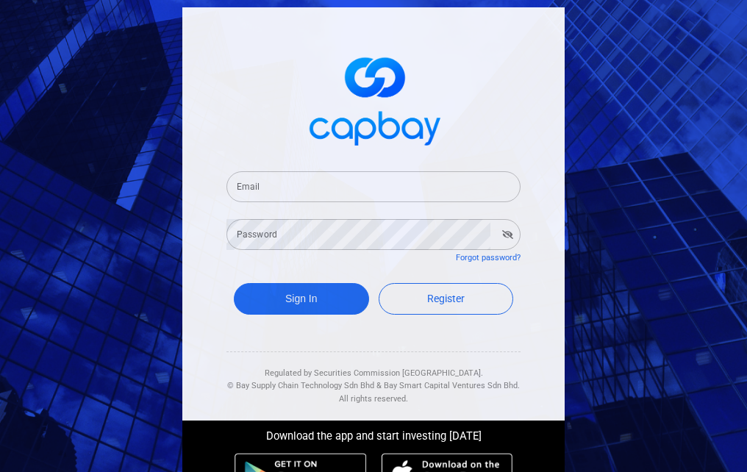 The width and height of the screenshot is (747, 472). I want to click on span: Register, so click(446, 299).